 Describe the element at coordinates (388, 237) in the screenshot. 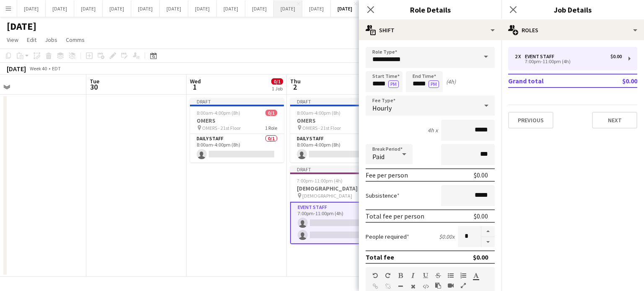

I see `label: People required` at that location.